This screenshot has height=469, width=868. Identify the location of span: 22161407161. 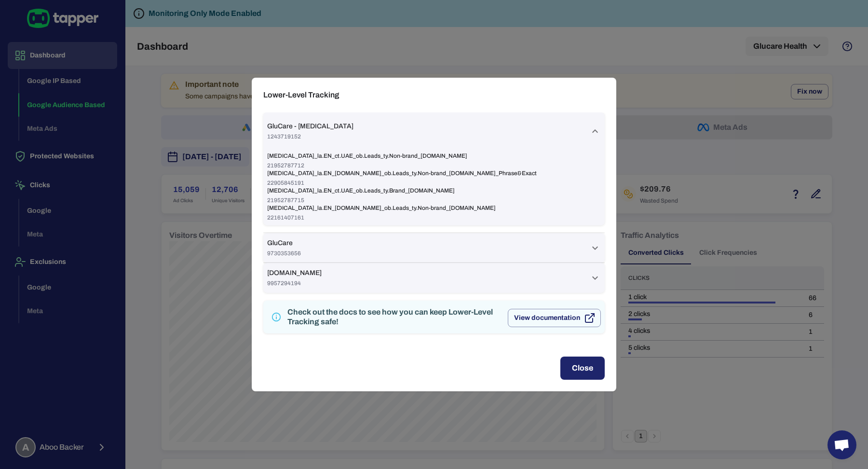
(434, 218).